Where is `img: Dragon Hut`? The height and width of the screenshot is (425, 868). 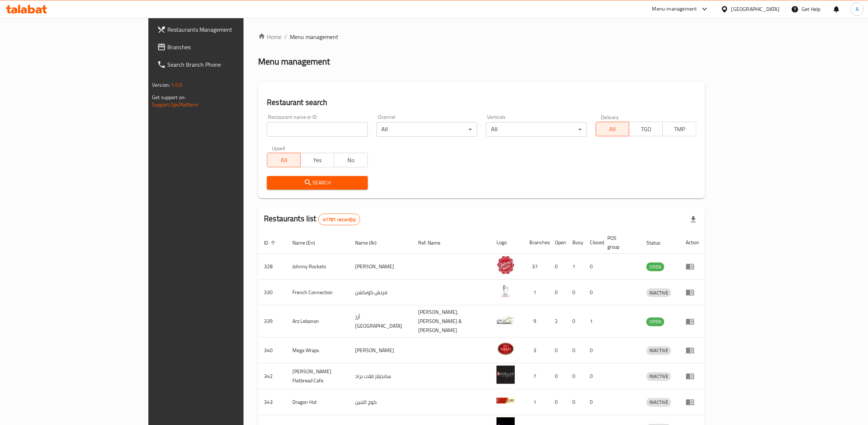
img: Dragon Hut is located at coordinates (505, 401).